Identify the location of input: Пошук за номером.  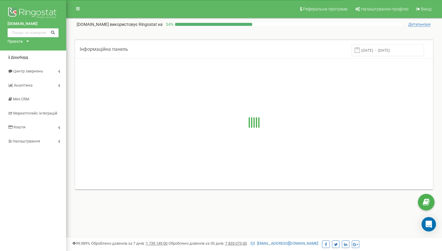
(33, 33).